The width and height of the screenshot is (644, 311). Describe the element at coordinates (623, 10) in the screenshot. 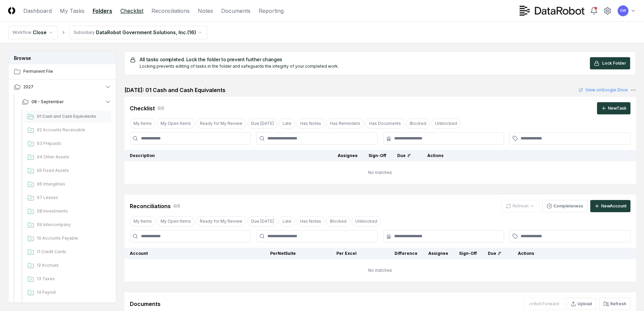

I see `span: GW` at that location.